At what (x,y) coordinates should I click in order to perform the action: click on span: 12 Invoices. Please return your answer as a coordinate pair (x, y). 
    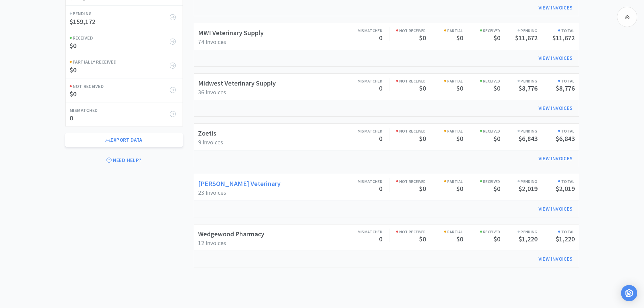
    Looking at the image, I should click on (212, 243).